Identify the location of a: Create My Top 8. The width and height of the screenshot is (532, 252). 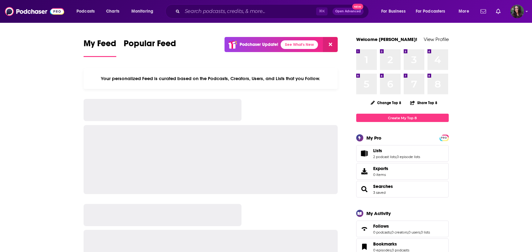
(402, 118).